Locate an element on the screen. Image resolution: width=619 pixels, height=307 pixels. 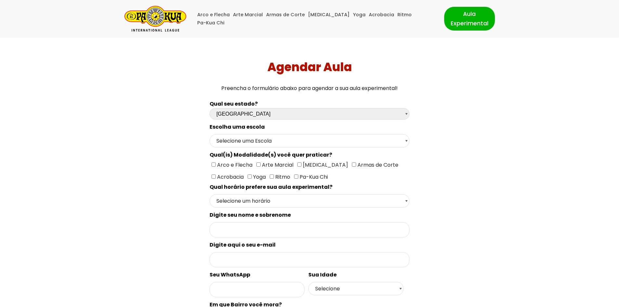
a: Arco e Flecha is located at coordinates (214, 15).